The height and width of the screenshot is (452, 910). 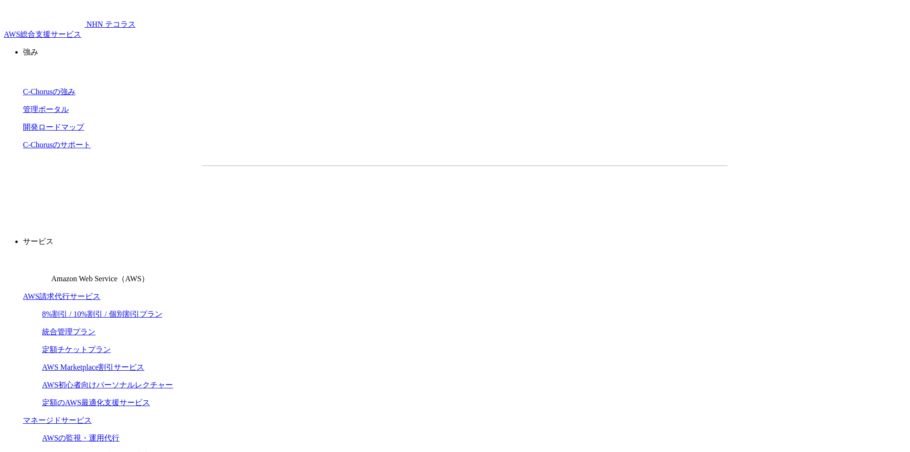 What do you see at coordinates (93, 367) in the screenshot?
I see `a: AWS Marketplace割引サービス` at bounding box center [93, 367].